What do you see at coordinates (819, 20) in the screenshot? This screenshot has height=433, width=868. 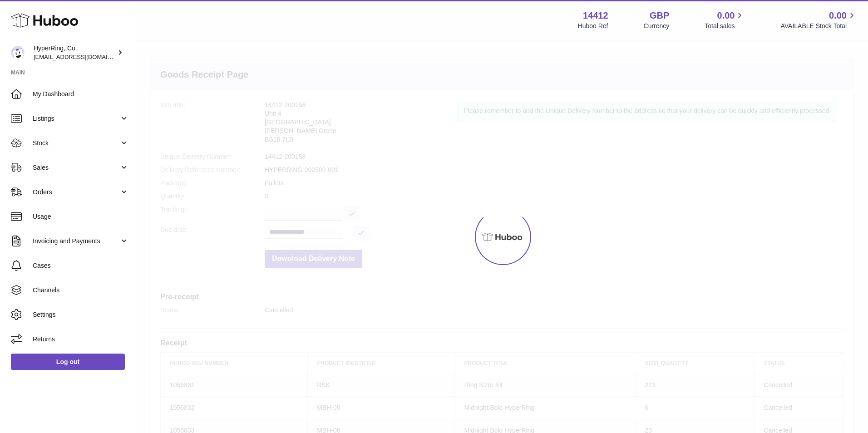 I see `a: 0.00 AVAILABLE Stock Total` at bounding box center [819, 20].